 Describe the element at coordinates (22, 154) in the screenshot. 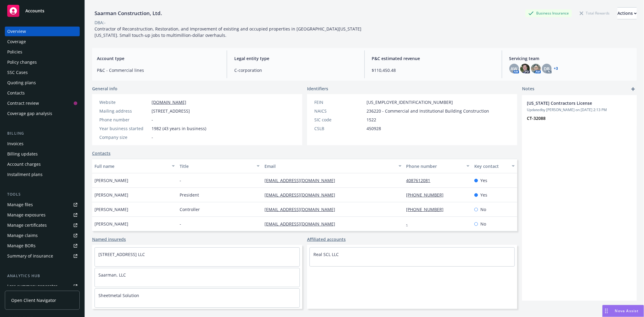

I see `div: Billing updates` at that location.